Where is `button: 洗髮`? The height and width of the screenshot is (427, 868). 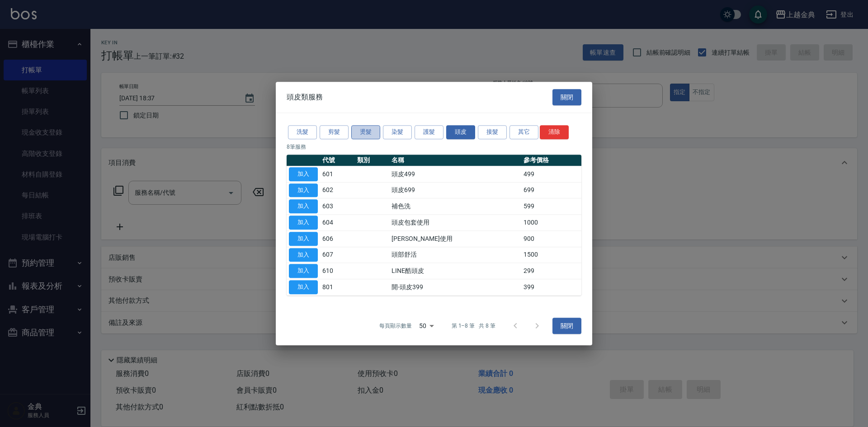
button: 洗髮 is located at coordinates (302, 132).